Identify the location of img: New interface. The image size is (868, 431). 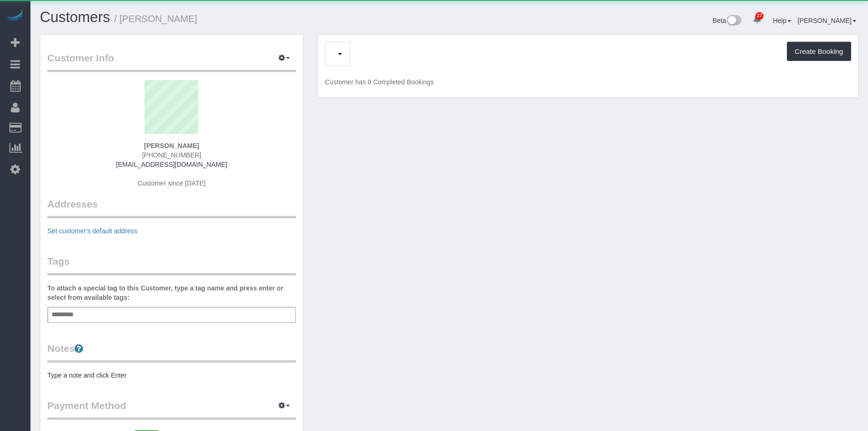
(733, 22).